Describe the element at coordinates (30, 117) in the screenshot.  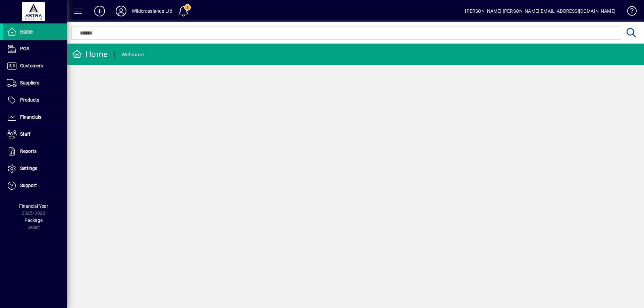
I see `span: Financials` at that location.